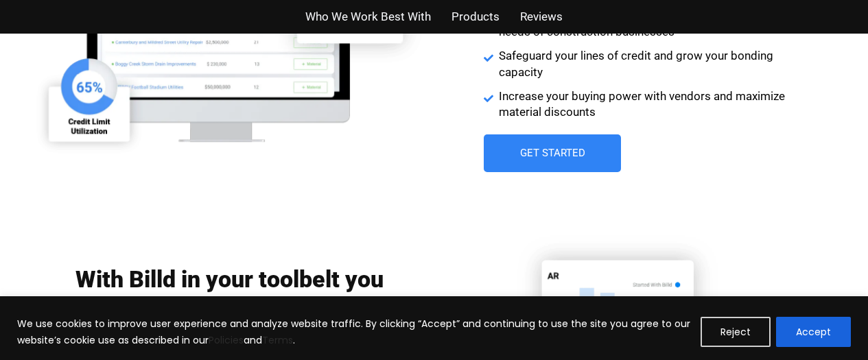 The height and width of the screenshot is (360, 868). I want to click on h2: With Billd in your toolbelt you can plan for your business on your terms, so click(230, 307).